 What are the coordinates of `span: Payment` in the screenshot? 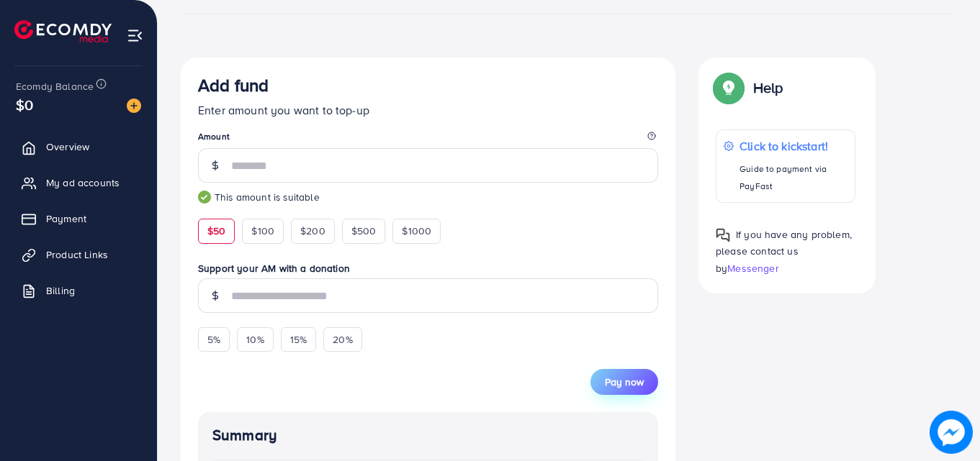 It's located at (66, 218).